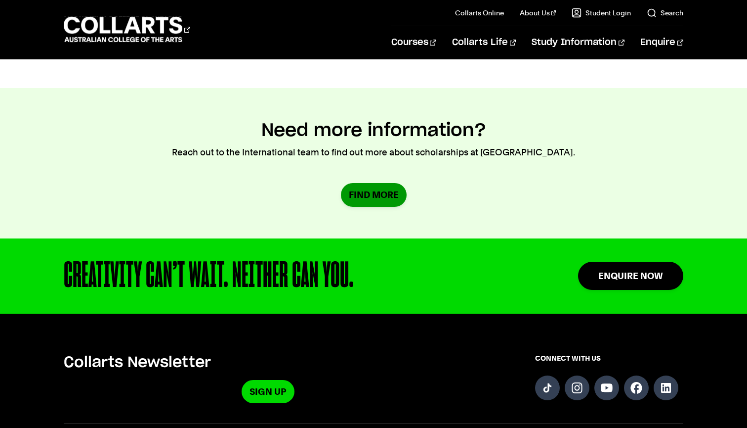  Describe the element at coordinates (637, 388) in the screenshot. I see `a: Follow us on Facebook` at that location.